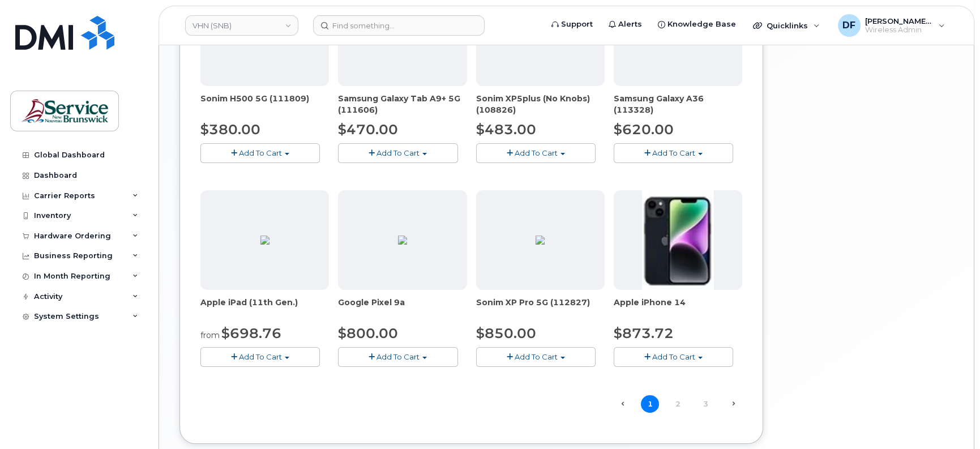  What do you see at coordinates (540, 104) in the screenshot?
I see `div: Sonim XP5plus (No Knobs) (108826)` at bounding box center [540, 104].